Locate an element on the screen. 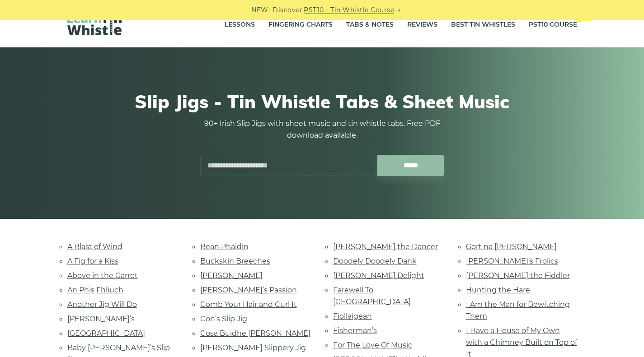  a: A Blast of Wind is located at coordinates (95, 247).